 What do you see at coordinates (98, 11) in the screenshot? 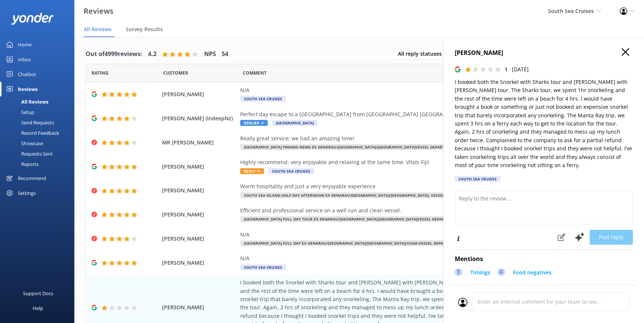
I see `h3: Reviews` at bounding box center [98, 11].